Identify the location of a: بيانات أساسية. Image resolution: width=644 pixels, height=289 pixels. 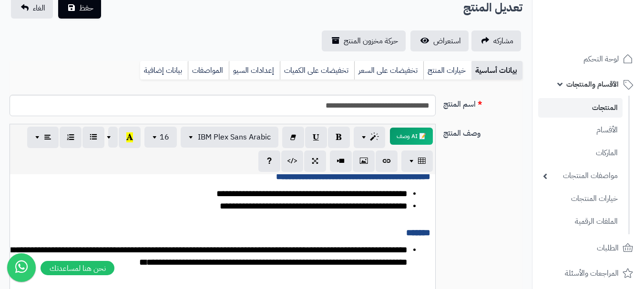
(496, 70).